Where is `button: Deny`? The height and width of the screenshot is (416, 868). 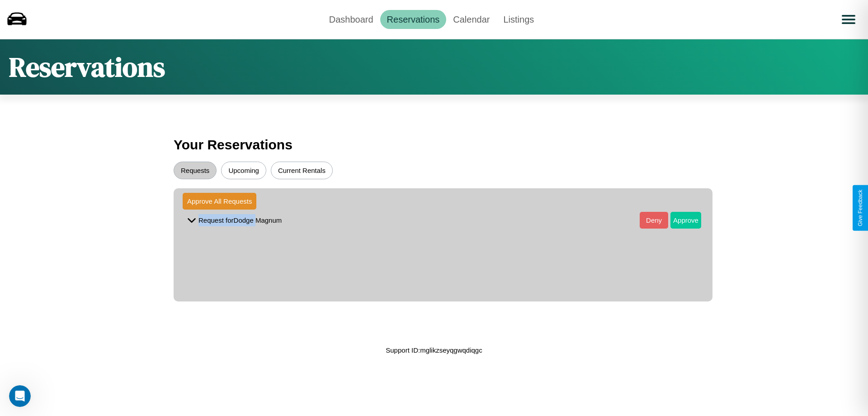 button: Deny is located at coordinates (654, 220).